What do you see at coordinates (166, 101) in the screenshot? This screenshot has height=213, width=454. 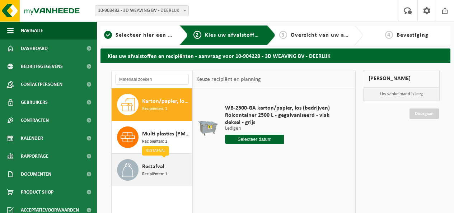 I see `span: Karton/papier, los (bedrijven)` at bounding box center [166, 101].